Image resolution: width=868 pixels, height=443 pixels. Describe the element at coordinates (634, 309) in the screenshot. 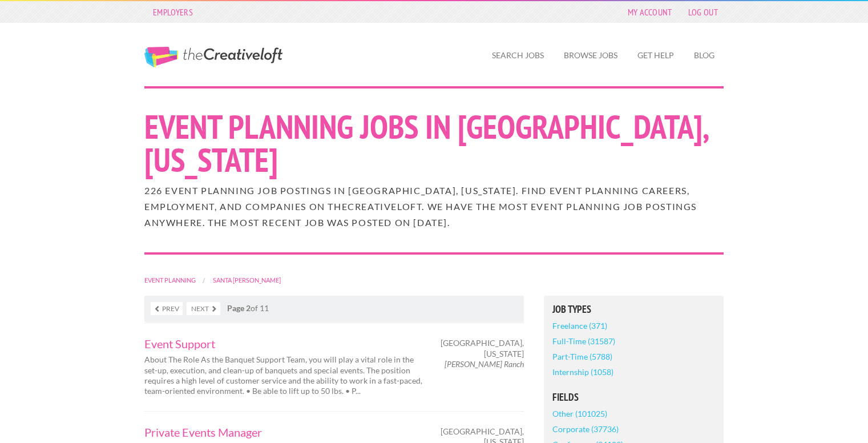

I see `h5: Job Types` at that location.